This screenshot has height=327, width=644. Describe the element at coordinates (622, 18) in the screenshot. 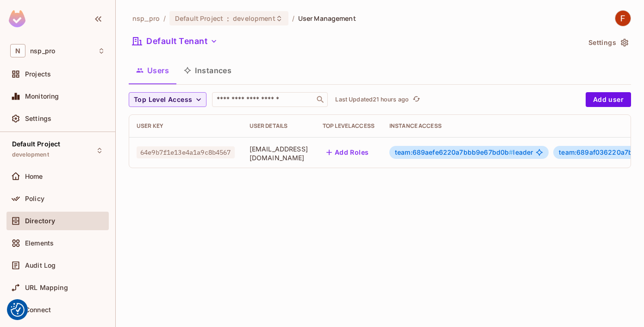

I see `img: Felipe Kharaba` at that location.